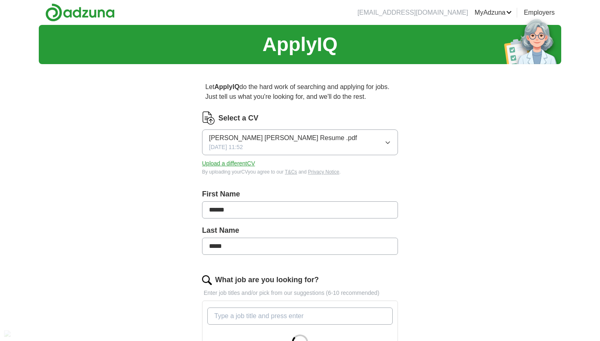 The width and height of the screenshot is (600, 341). Describe the element at coordinates (207, 280) in the screenshot. I see `img: search.png` at that location.